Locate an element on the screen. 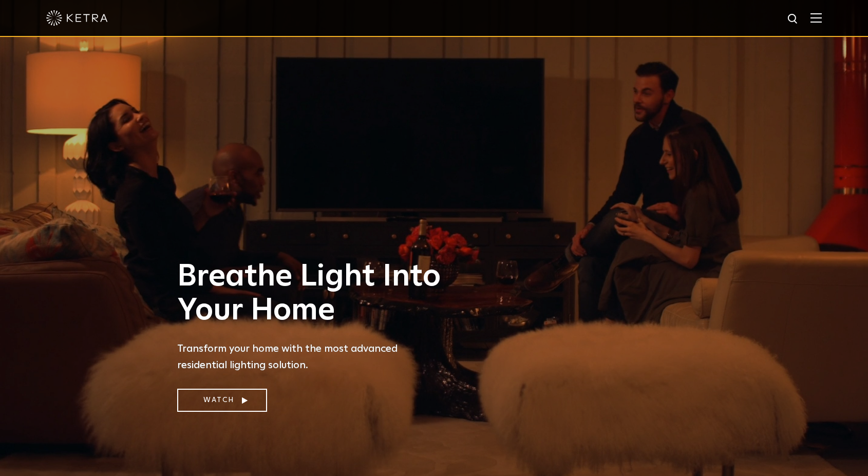 Image resolution: width=868 pixels, height=476 pixels. img: ketra-logo-2019-white is located at coordinates (77, 18).